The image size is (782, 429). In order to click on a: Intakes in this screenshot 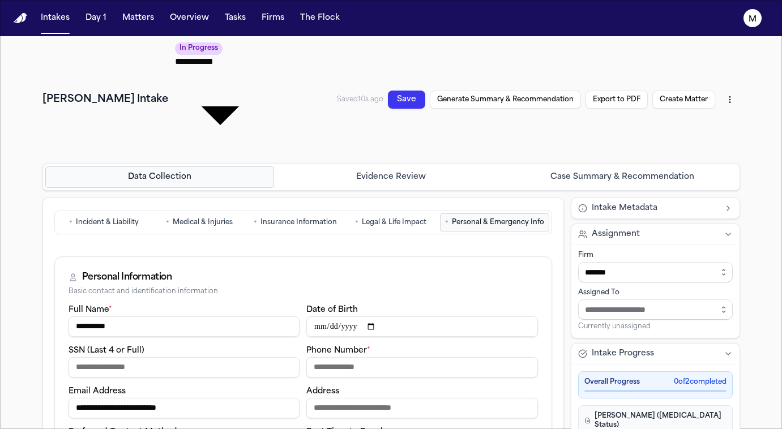, I will do `click(55, 18)`.